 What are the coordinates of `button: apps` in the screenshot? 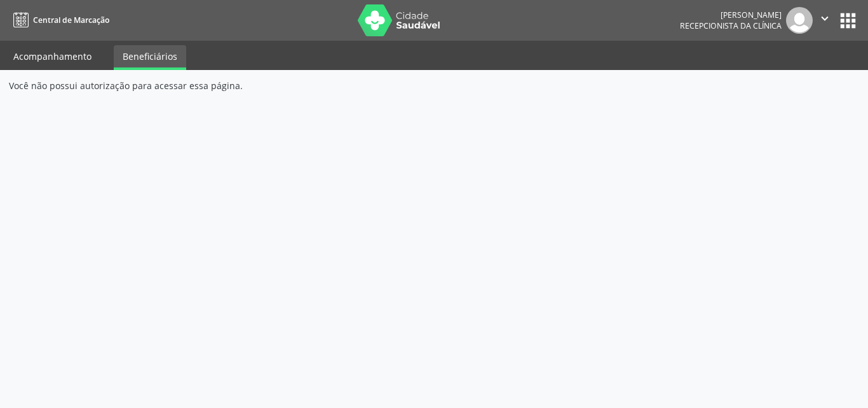 It's located at (848, 20).